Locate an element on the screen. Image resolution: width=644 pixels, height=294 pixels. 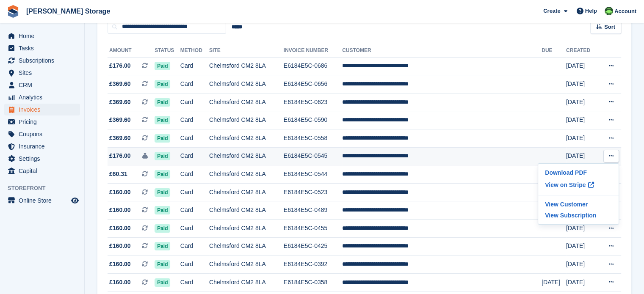
p: View Customer is located at coordinates (578, 204).